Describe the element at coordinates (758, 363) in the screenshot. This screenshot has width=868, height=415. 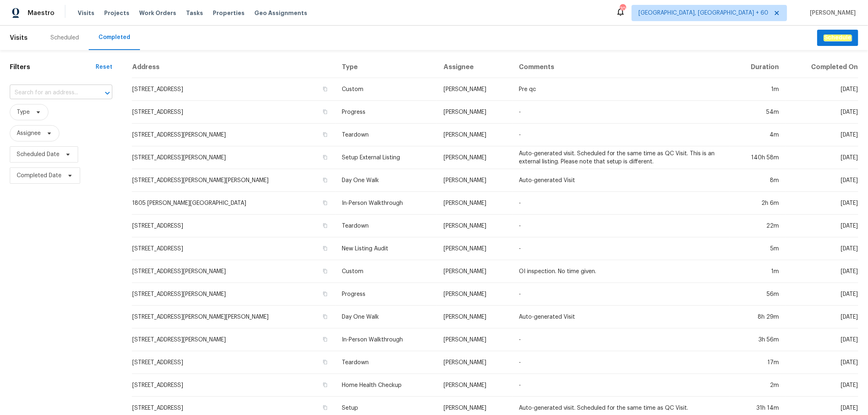
I see `td: 17m` at that location.